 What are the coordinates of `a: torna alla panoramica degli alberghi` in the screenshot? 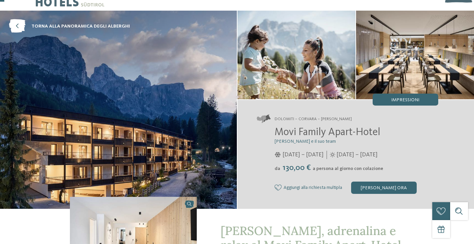 It's located at (69, 26).